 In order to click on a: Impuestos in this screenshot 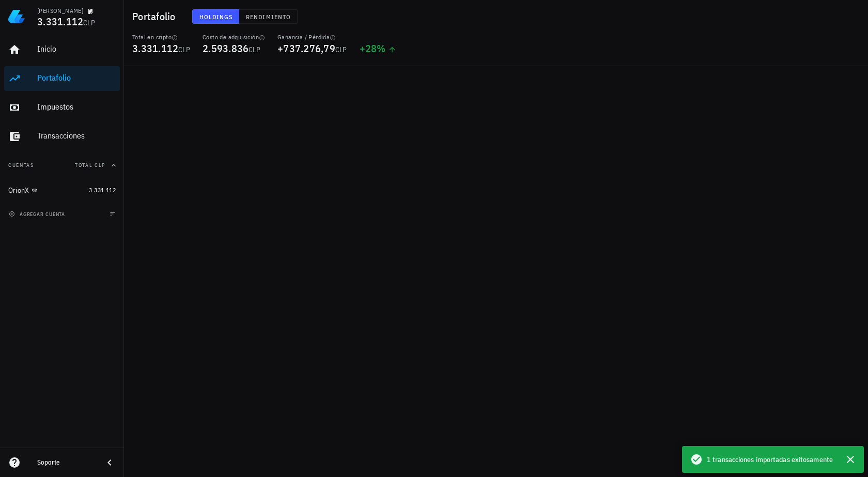, I will do `click(62, 108)`.